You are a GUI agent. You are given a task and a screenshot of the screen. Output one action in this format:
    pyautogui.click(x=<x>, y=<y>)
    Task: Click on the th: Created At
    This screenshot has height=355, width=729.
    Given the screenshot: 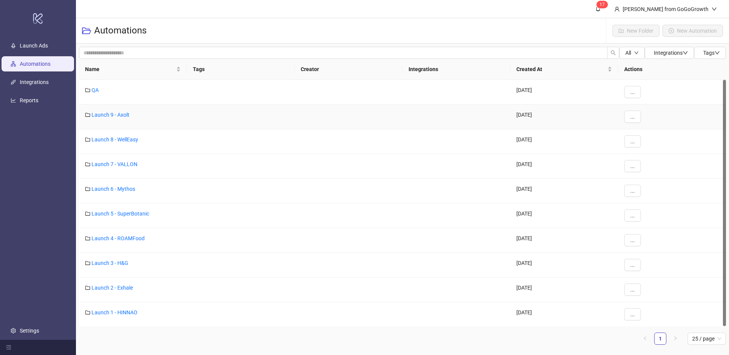 What is the action you would take?
    pyautogui.click(x=564, y=69)
    